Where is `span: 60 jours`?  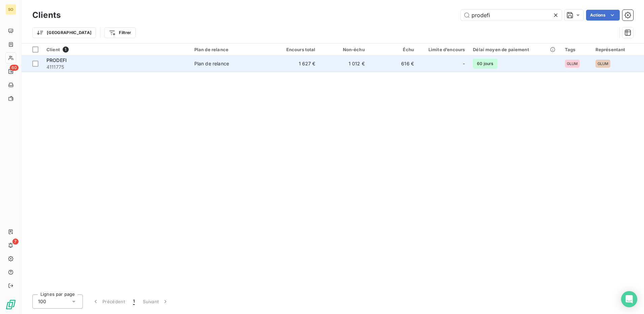
span: 60 jours is located at coordinates (485, 64).